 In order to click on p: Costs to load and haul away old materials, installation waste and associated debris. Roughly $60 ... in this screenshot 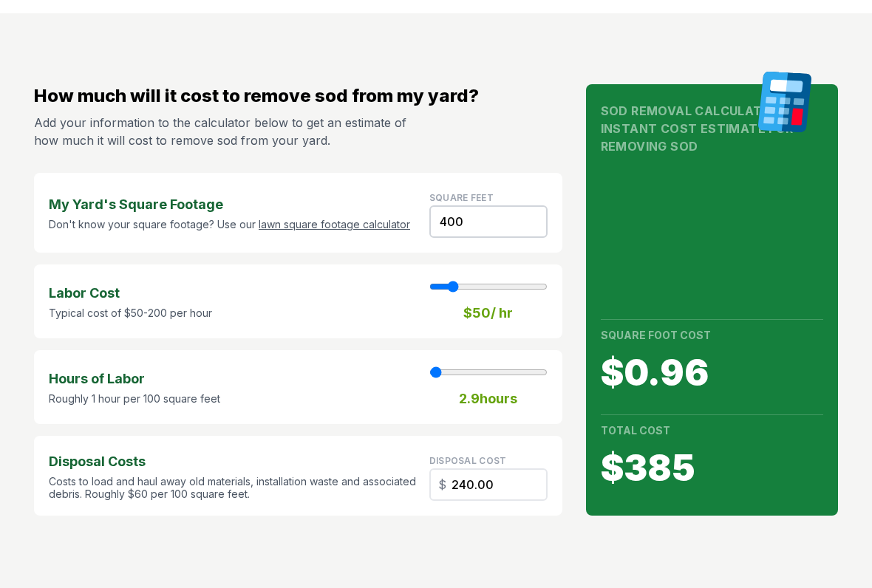, I will do `click(232, 487)`.